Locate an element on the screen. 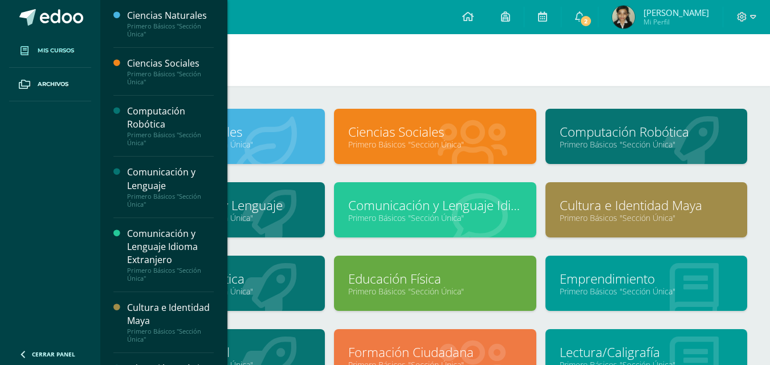 This screenshot has width=770, height=365. a: Comunicación y Lenguaje Idioma Extranjero is located at coordinates (435, 205).